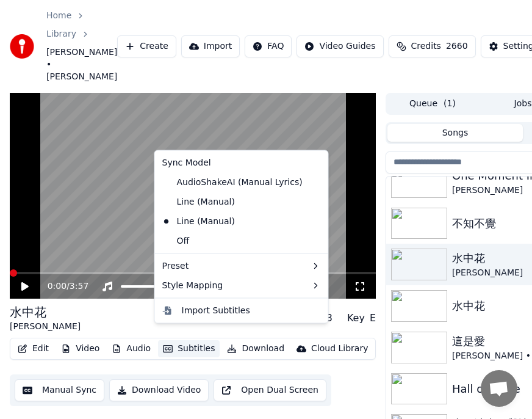  I want to click on img: youka, so click(22, 46).